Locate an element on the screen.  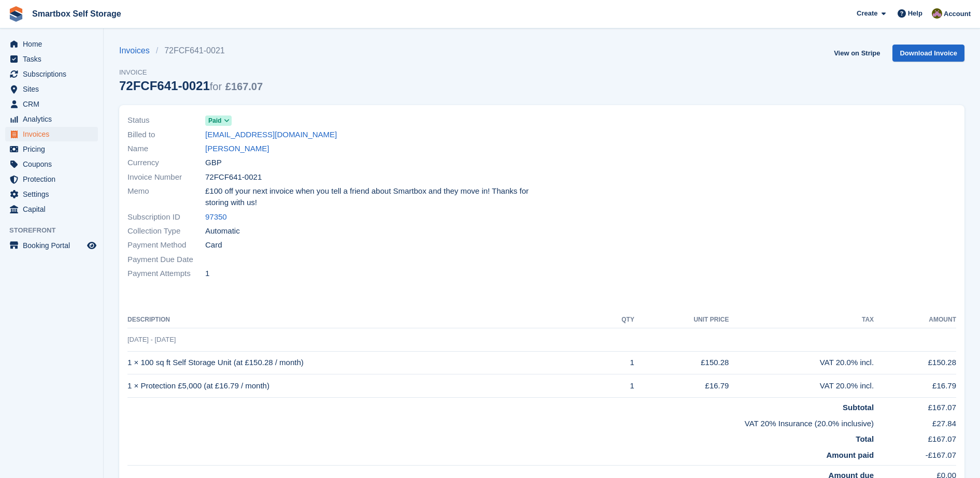
span: Settings is located at coordinates (54, 194).